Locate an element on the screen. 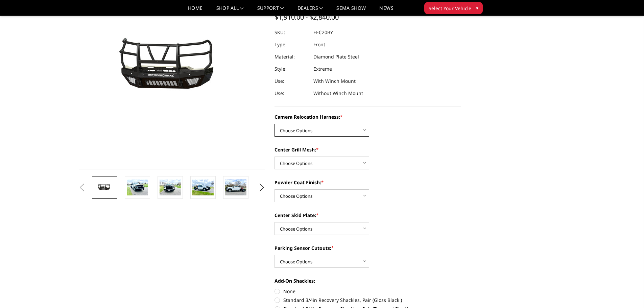 This screenshot has height=308, width=644. label: Parking Sensor Cutouts: is located at coordinates (368, 248).